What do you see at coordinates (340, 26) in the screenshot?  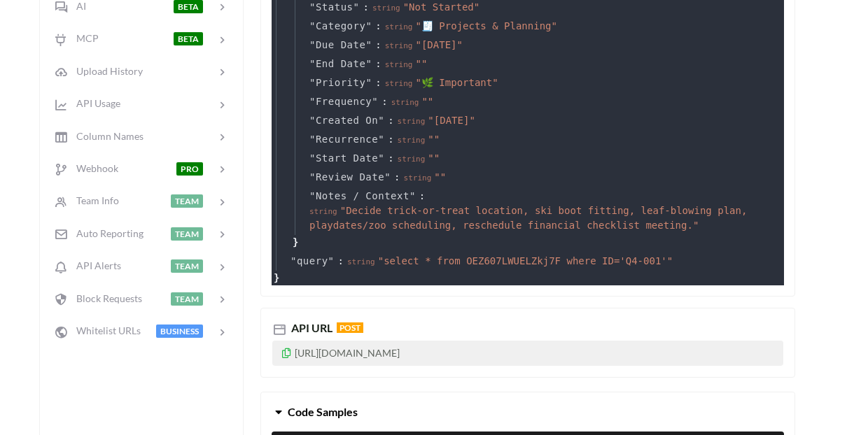 I see `span: Category` at bounding box center [340, 26].